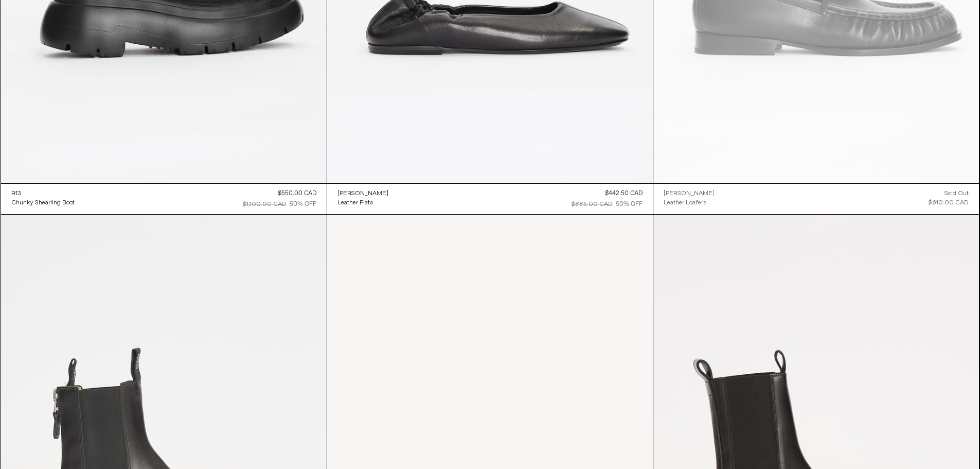 This screenshot has height=469, width=980. What do you see at coordinates (43, 203) in the screenshot?
I see `a: Chunky Shearling Boot` at bounding box center [43, 203].